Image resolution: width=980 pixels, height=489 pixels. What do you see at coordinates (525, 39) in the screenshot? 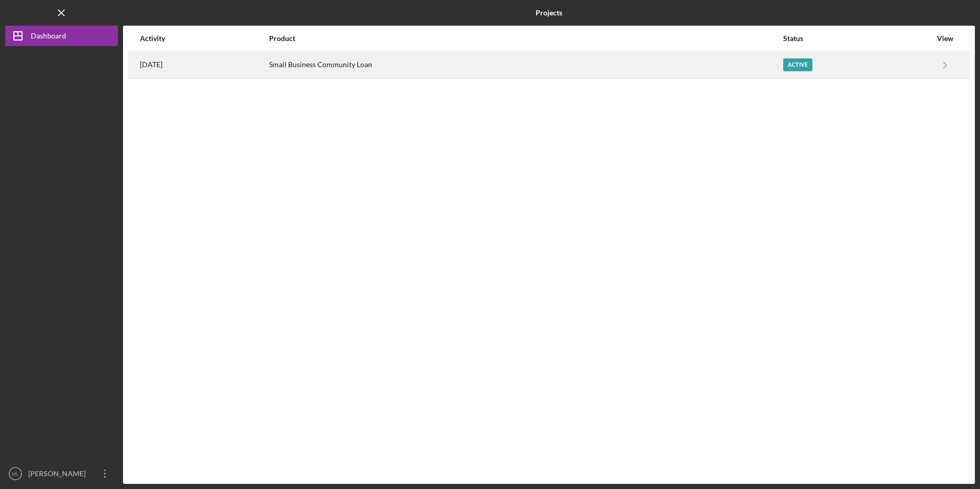
I see `div: Product` at bounding box center [525, 39].